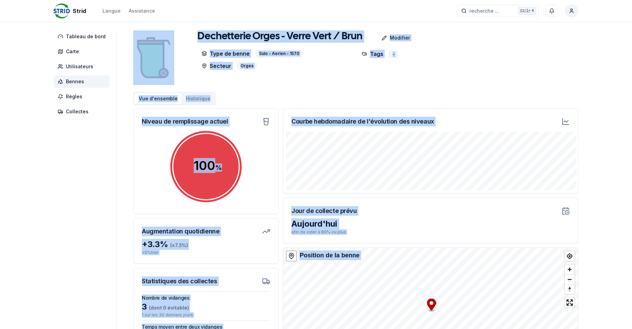  I want to click on h3: Statistiques des collectes, so click(179, 282).